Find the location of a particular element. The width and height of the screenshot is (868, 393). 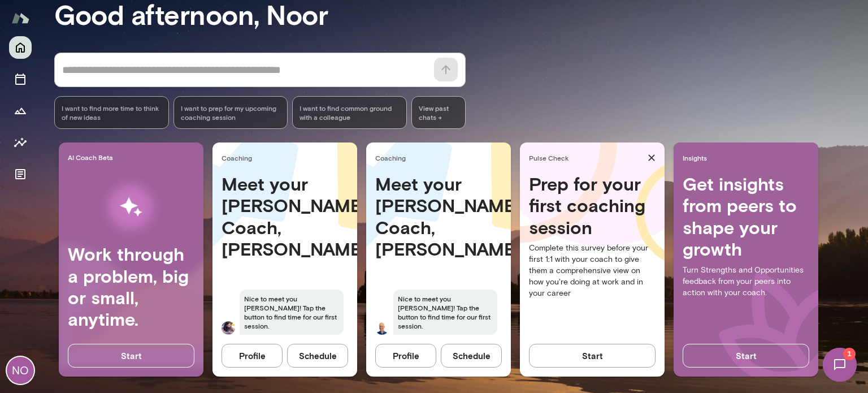

span: I want to prep for my upcoming coaching session is located at coordinates (231, 112).